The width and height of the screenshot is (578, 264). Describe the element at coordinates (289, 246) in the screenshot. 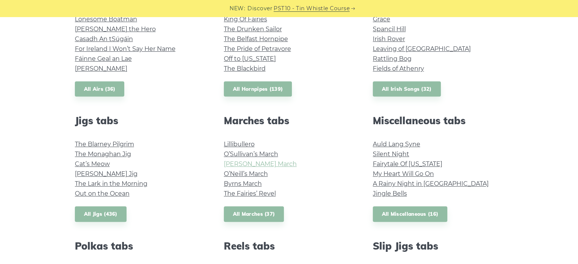

I see `h2: Reels tabs` at that location.